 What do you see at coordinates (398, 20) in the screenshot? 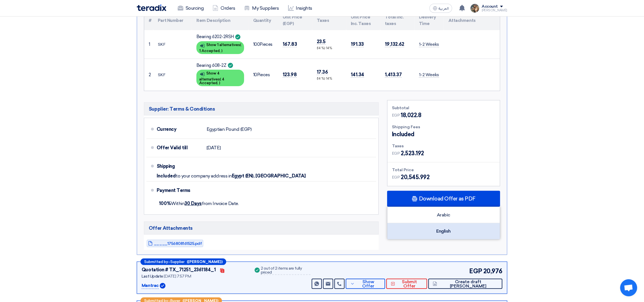
I see `th: Total Inc. taxes` at bounding box center [398, 20].